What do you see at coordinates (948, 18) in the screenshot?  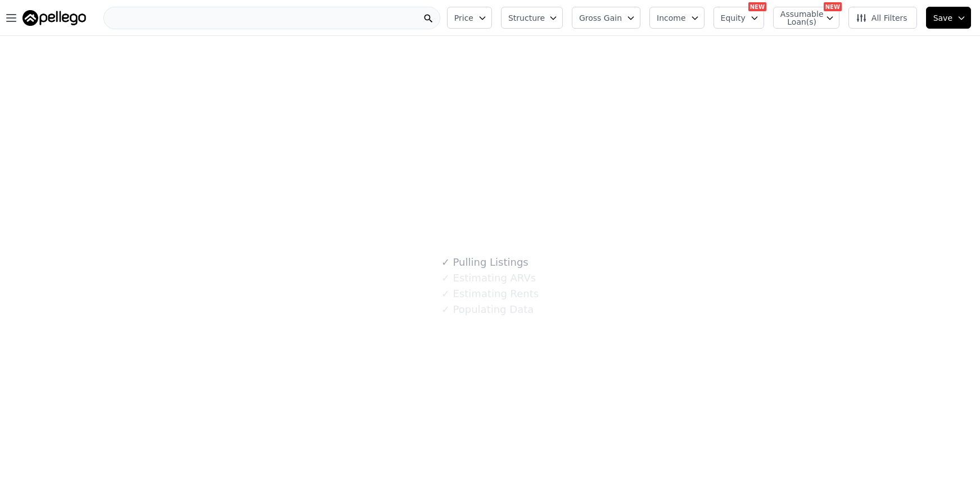 I see `button: Save` at bounding box center [948, 18].